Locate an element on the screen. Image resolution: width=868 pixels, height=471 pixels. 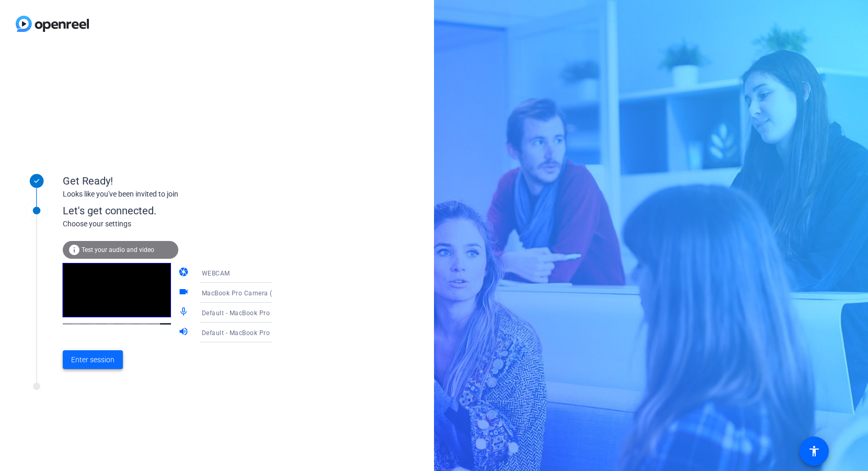
span: Test your audio and video is located at coordinates (118, 250).